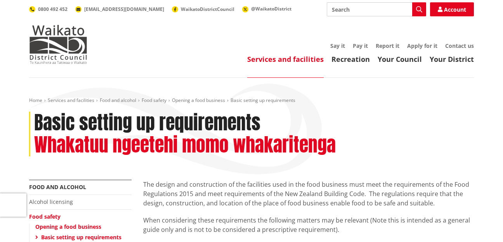 The height and width of the screenshot is (242, 503). Describe the element at coordinates (377, 9) in the screenshot. I see `input: Search input` at that location.